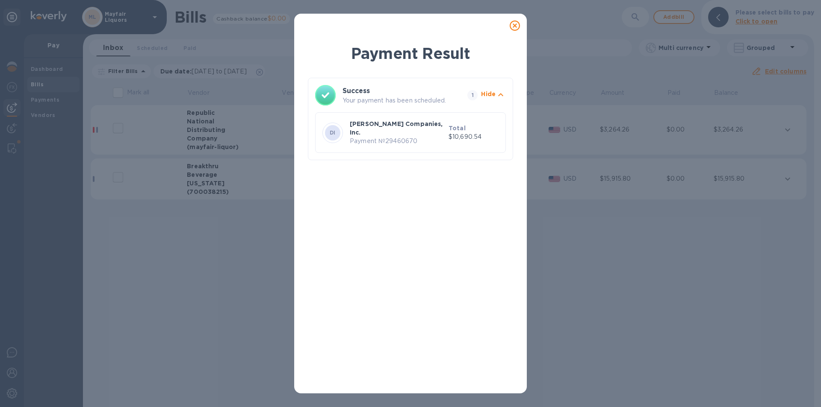  What do you see at coordinates (397, 141) in the screenshot?
I see `p: Payment № 29460670` at bounding box center [397, 141].